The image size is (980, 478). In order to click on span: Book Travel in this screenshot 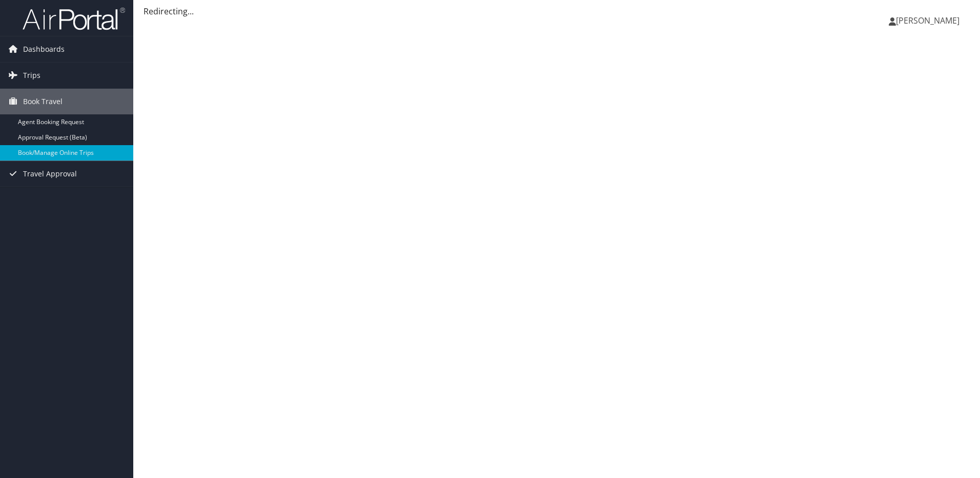, I will do `click(43, 101)`.